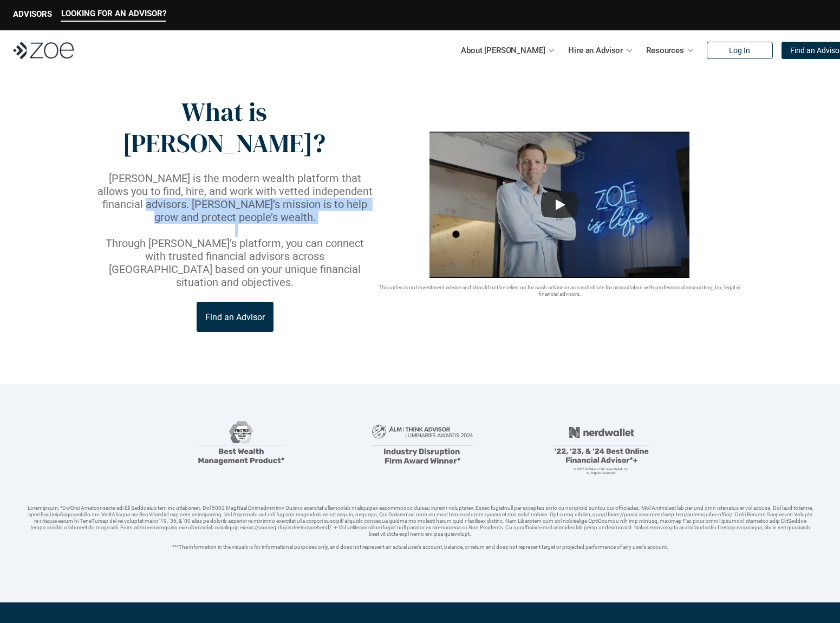 The height and width of the screenshot is (623, 840). What do you see at coordinates (595, 50) in the screenshot?
I see `p: Hire an Advisor` at bounding box center [595, 50].